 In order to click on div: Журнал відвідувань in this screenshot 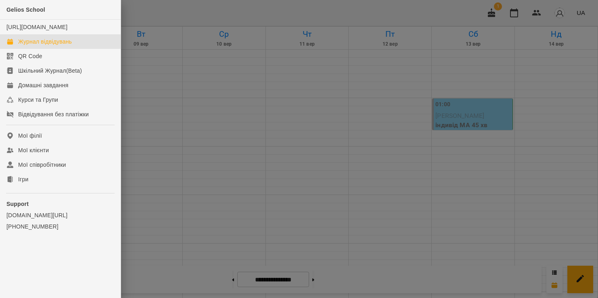, I will do `click(45, 42)`.